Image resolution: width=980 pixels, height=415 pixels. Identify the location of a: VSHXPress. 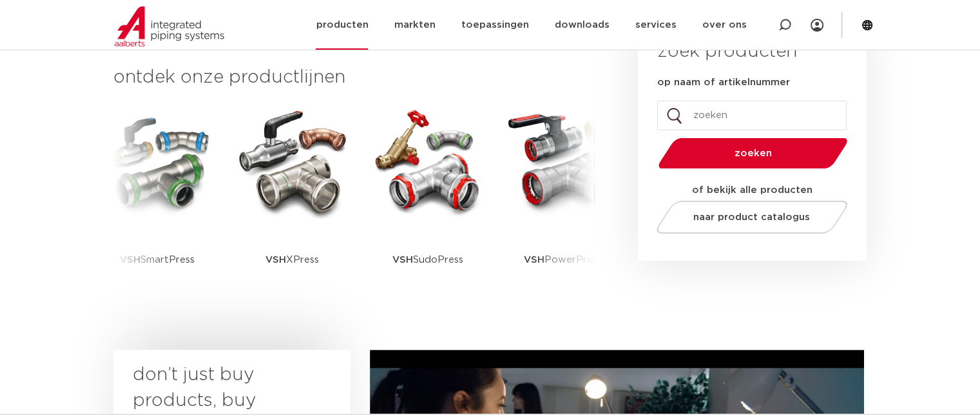
(293, 201).